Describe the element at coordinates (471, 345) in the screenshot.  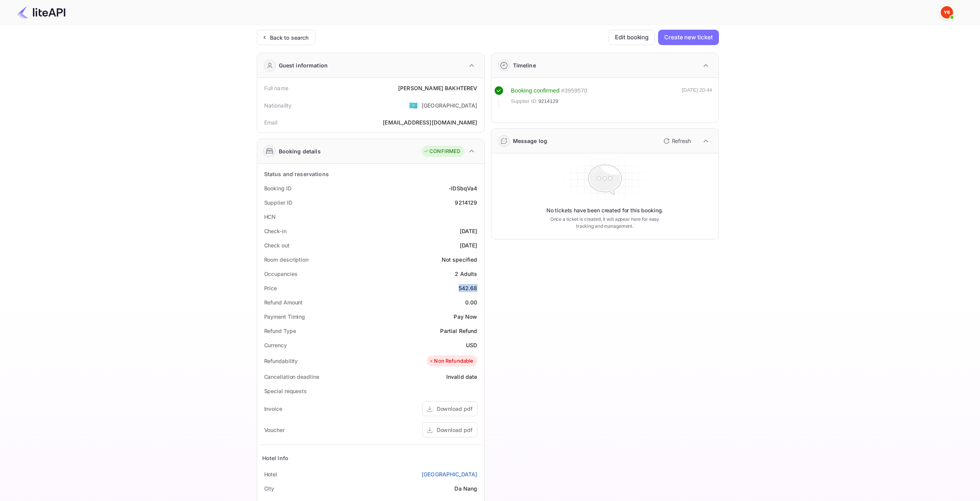
I see `div: USD` at that location.